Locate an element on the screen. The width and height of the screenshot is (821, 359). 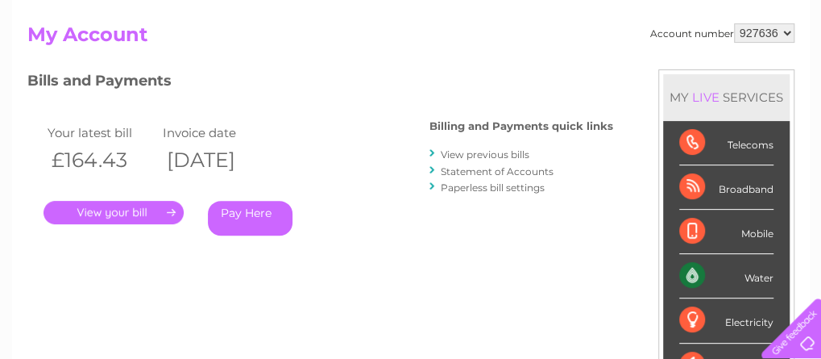
a: Blog is located at coordinates (692, 74).